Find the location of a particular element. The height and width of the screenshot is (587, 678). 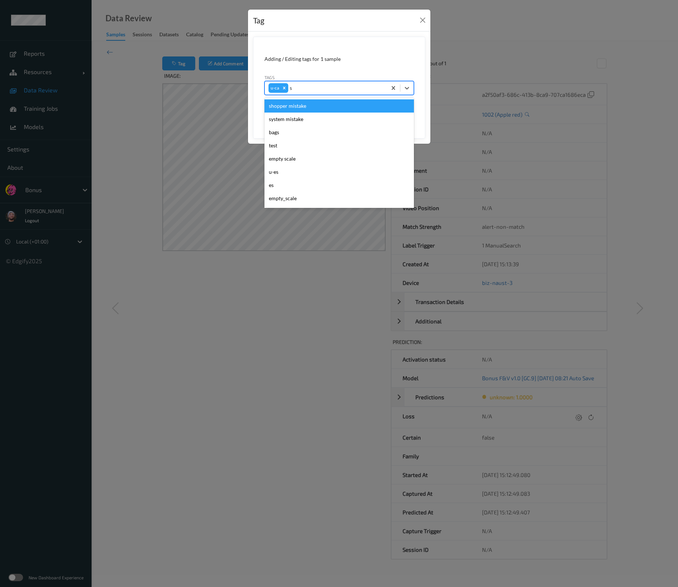

div: u-ca is located at coordinates (274, 88).